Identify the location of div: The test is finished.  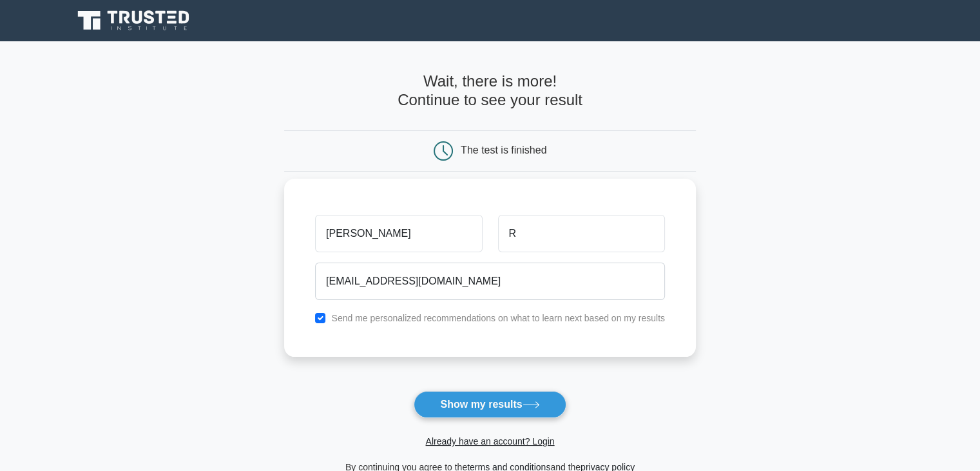
(504, 150).